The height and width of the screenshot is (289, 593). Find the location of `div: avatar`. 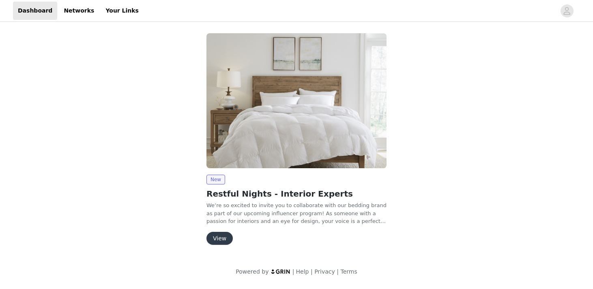

div: avatar is located at coordinates (567, 11).